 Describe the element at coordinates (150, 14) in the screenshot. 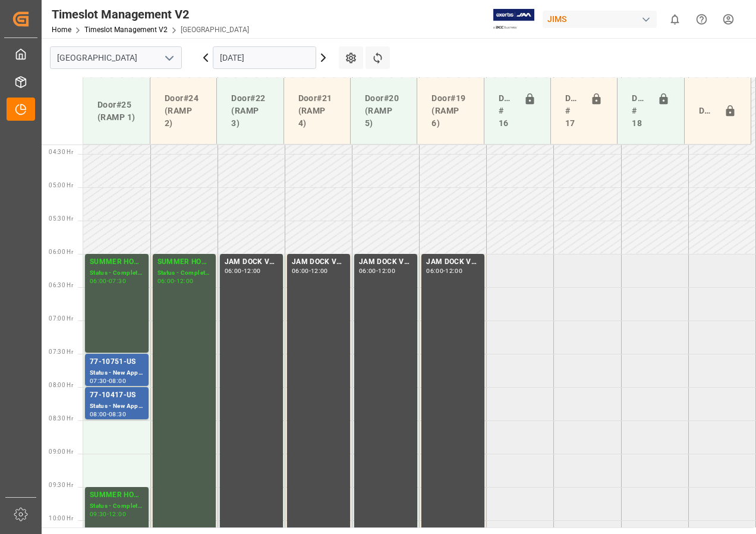

I see `div: Timeslot Management V2` at that location.